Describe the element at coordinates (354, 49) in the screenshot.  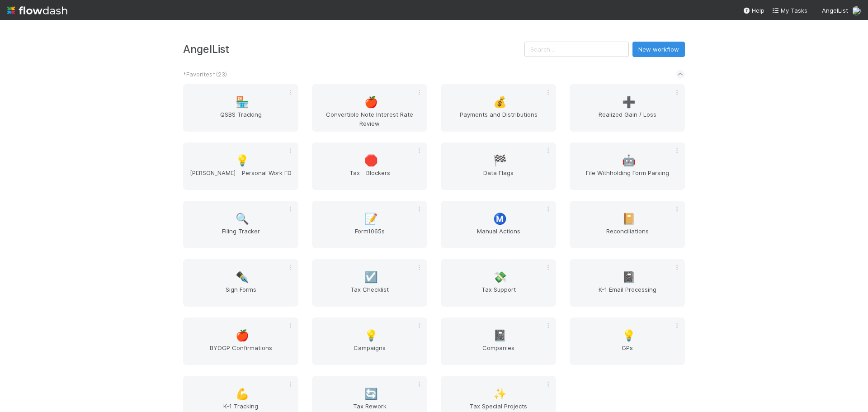
I see `h3: AngelList` at that location.